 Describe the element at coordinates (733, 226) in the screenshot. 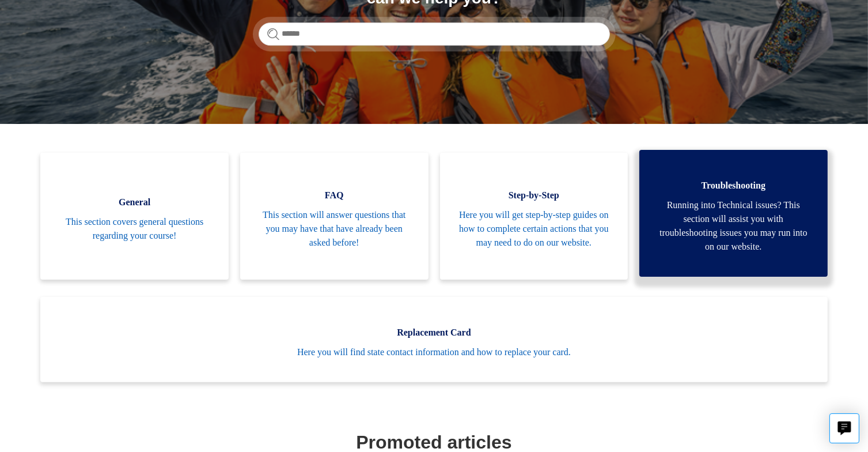

I see `span: Running into Technical issues? This section will assist you with troubleshooting issues you may r...` at that location.